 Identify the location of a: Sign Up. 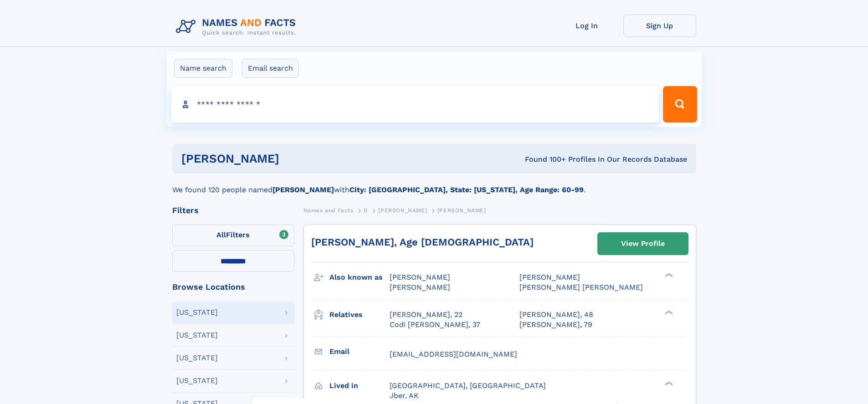
(660, 26).